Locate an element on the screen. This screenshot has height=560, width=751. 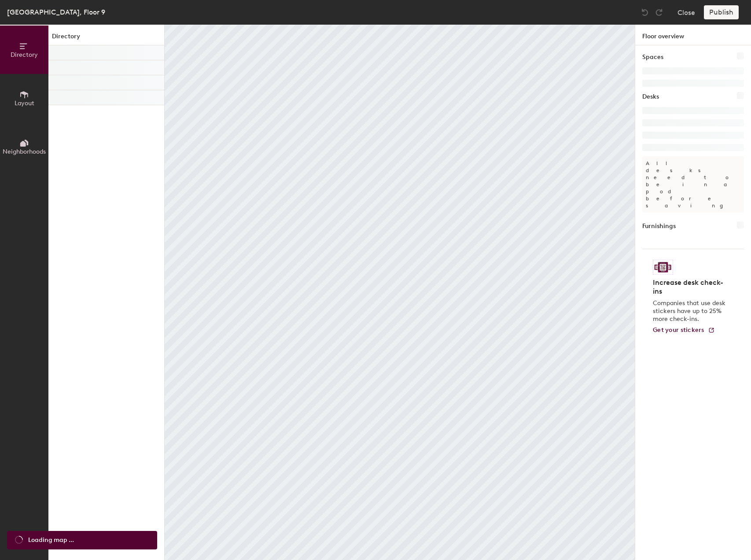
img: Redo is located at coordinates (659, 12).